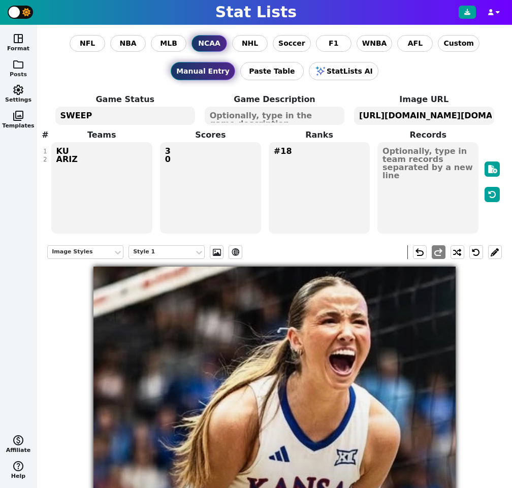  Describe the element at coordinates (458, 43) in the screenshot. I see `span: Custom` at that location.